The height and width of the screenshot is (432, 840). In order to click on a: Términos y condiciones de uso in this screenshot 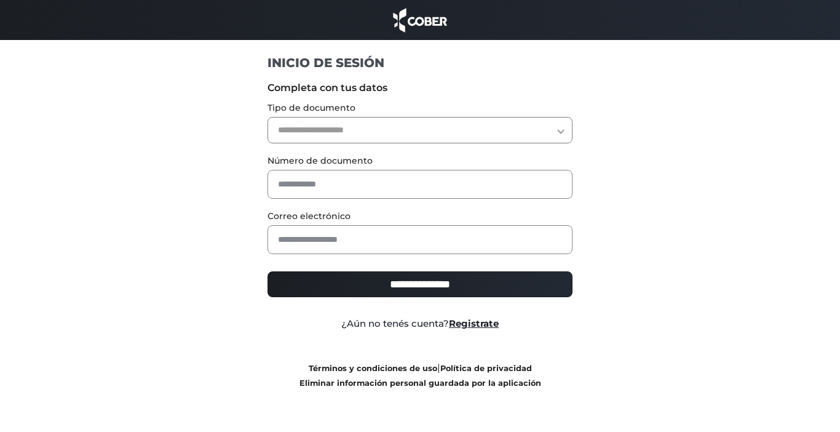, I will do `click(373, 368)`.